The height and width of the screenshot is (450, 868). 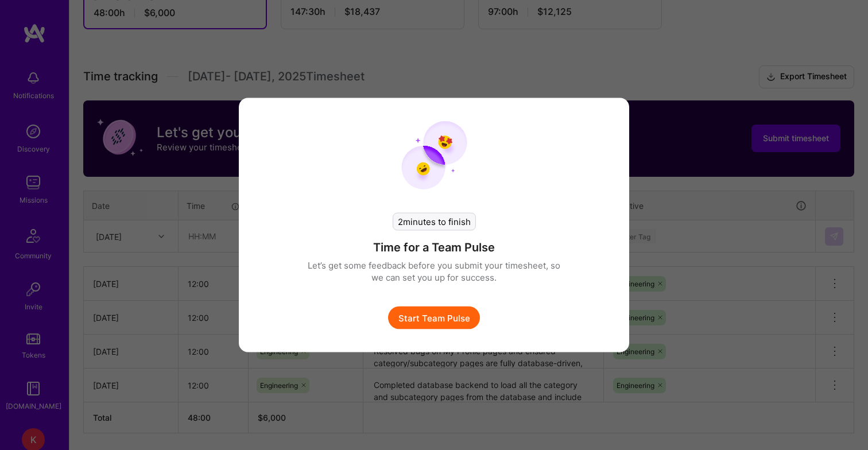 What do you see at coordinates (434, 248) in the screenshot?
I see `h4: Time for a Team Pulse` at bounding box center [434, 248].